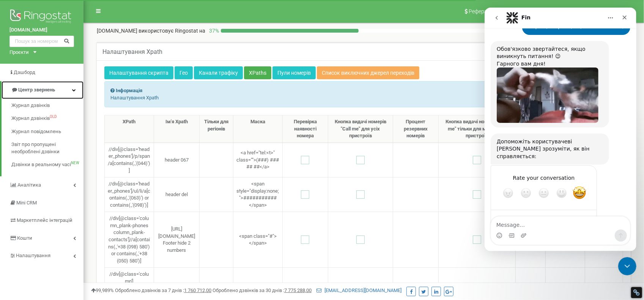  I want to click on div: Обов'язково звертайтеся, якщо виникнуть питання! 😉Гарного вам дня!, so click(65, 76).